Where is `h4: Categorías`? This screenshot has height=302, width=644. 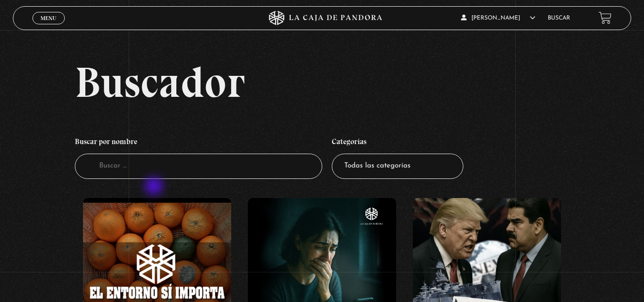 h4: Categorías is located at coordinates (398, 143).